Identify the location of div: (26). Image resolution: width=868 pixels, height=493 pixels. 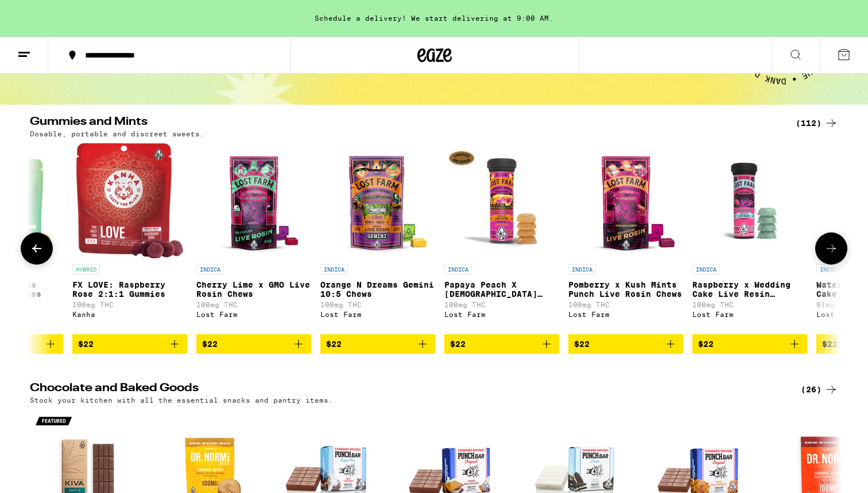
(819, 389).